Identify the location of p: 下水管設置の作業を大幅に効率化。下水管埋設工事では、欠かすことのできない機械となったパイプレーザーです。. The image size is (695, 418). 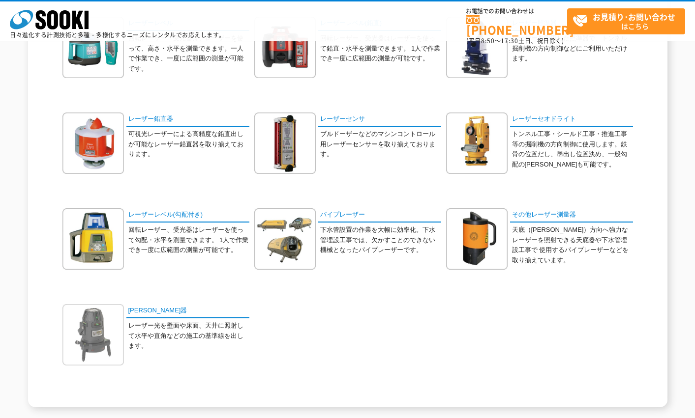
(381, 240).